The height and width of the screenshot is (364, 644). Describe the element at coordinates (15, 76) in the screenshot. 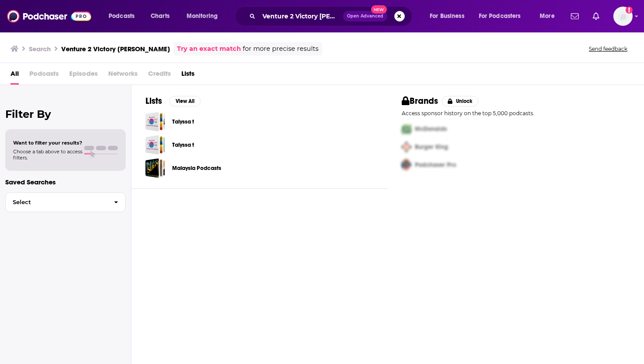

I see `a: All` at that location.